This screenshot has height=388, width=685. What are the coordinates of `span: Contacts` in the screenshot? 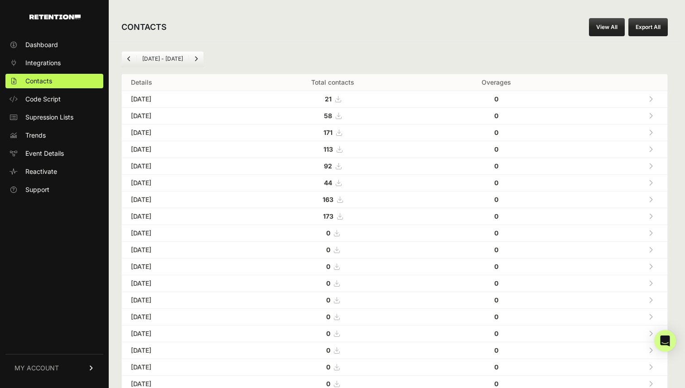 It's located at (38, 81).